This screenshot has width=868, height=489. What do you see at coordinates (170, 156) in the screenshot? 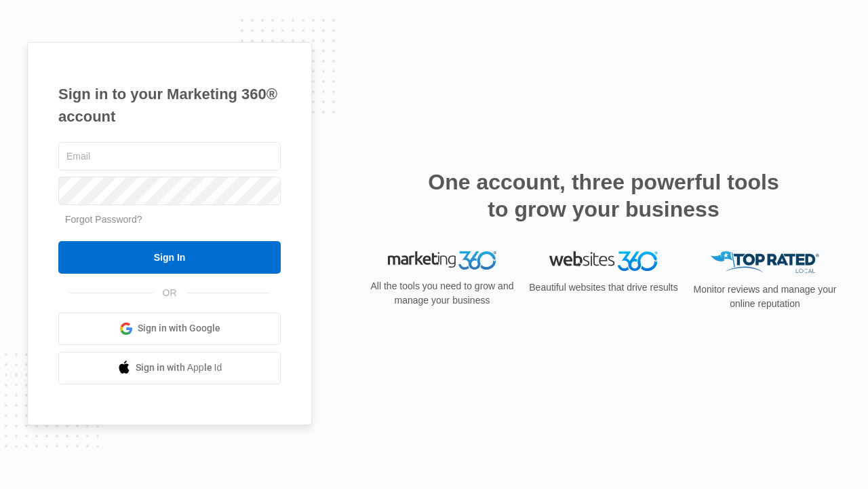
I see `input: Email` at bounding box center [170, 156].